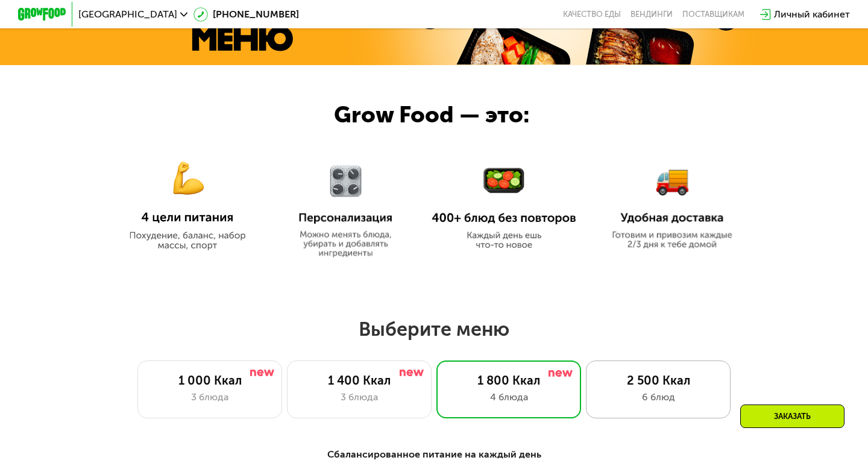  What do you see at coordinates (210, 380) in the screenshot?
I see `div: 1 000 Ккал` at bounding box center [210, 380].